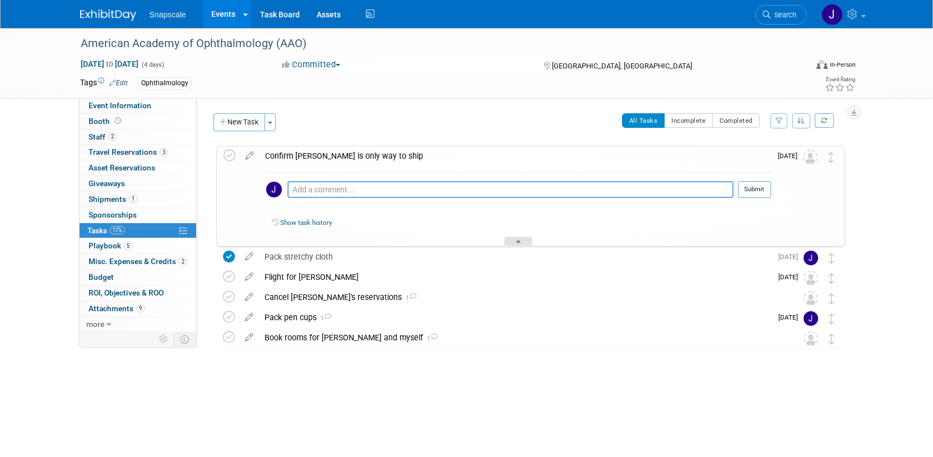 This screenshot has height=457, width=933. I want to click on span: Misc. Expenses & Credits, so click(138, 261).